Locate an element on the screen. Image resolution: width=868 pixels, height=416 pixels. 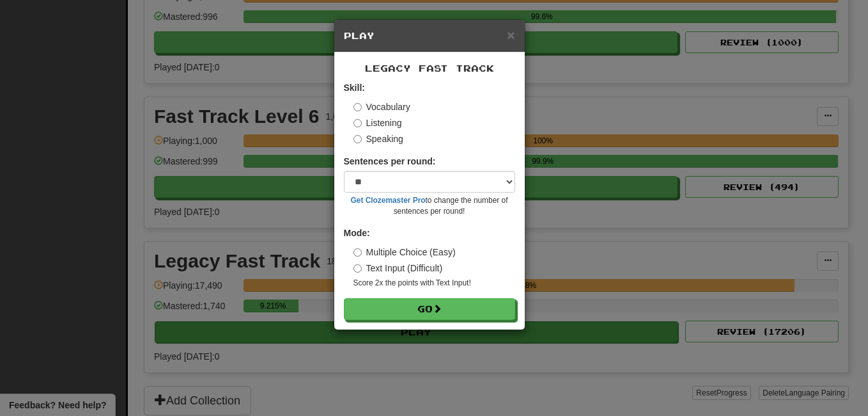
input: Multiple Choice (Easy) is located at coordinates (357, 252).